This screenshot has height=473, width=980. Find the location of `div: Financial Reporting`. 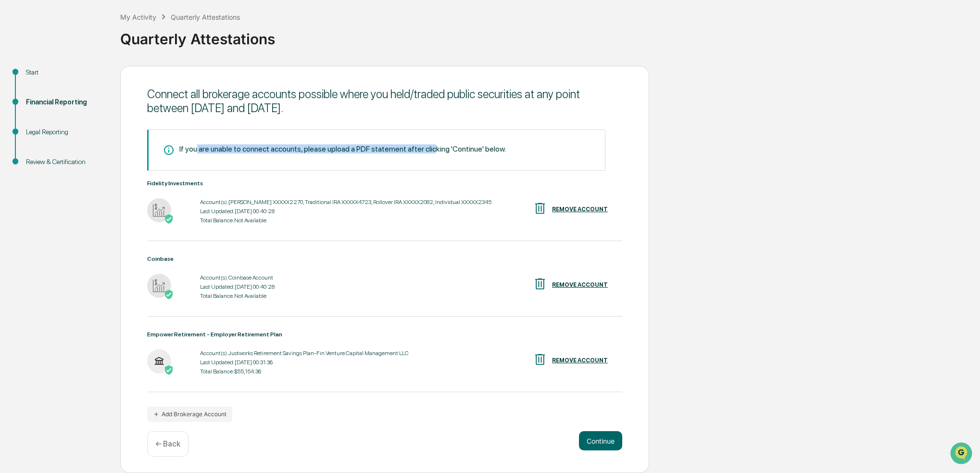

div: Financial Reporting is located at coordinates (66, 102).